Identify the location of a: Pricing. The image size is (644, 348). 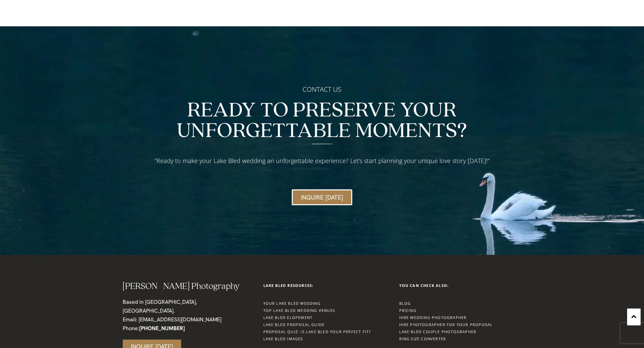
(408, 311).